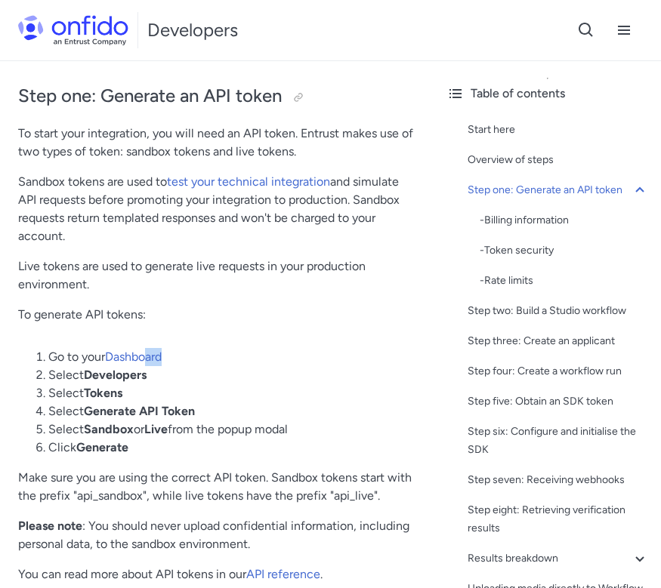  I want to click on svg: Open search button, so click(586, 30).